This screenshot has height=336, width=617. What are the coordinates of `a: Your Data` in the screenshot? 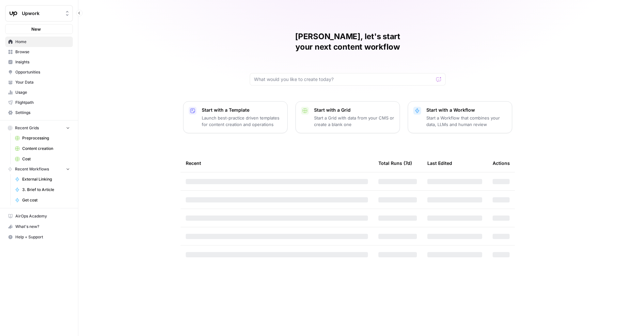 It's located at (39, 82).